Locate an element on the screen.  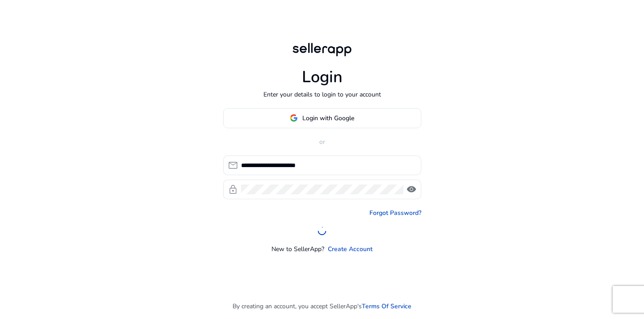
p: or is located at coordinates (322, 142).